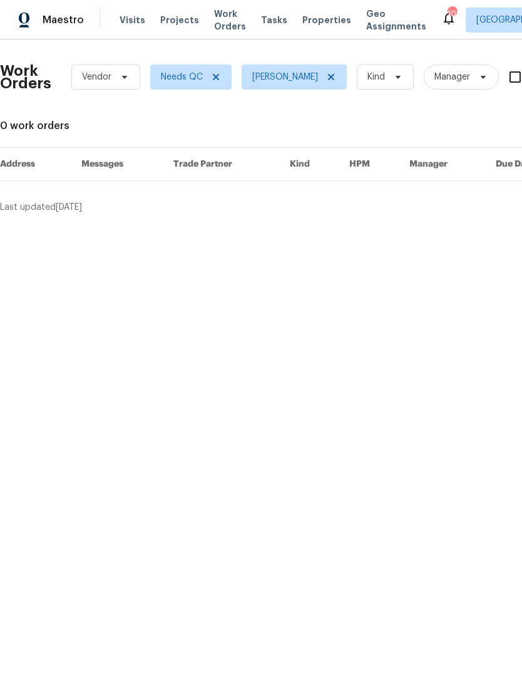  Describe the element at coordinates (376, 77) in the screenshot. I see `span: Kind` at that location.